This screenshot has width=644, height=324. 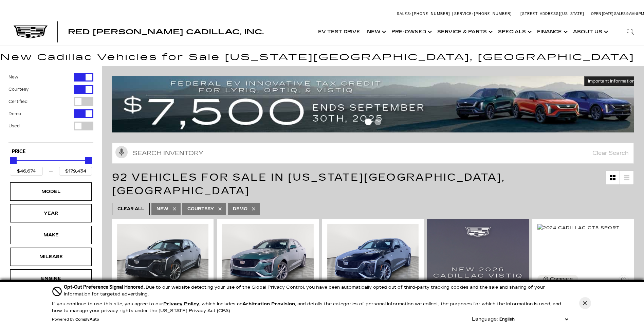 I want to click on span: Clear All, so click(x=131, y=209).